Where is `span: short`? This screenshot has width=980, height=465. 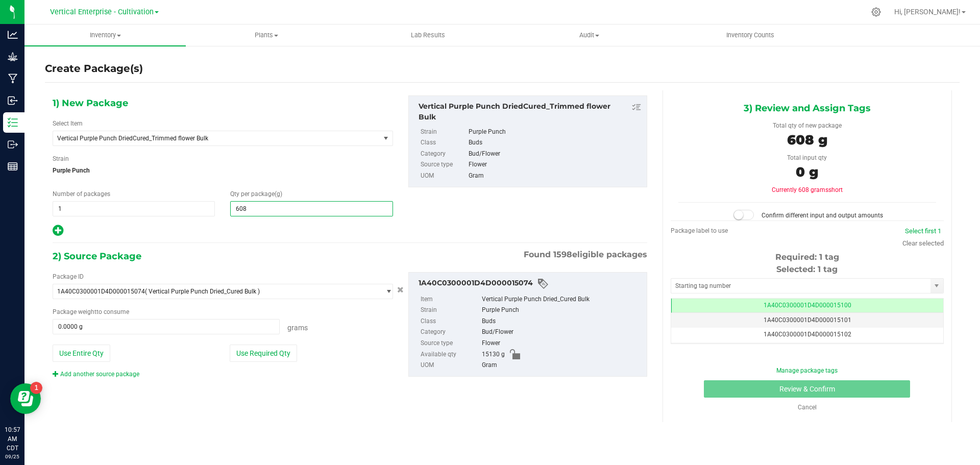
span: short is located at coordinates (836, 190).